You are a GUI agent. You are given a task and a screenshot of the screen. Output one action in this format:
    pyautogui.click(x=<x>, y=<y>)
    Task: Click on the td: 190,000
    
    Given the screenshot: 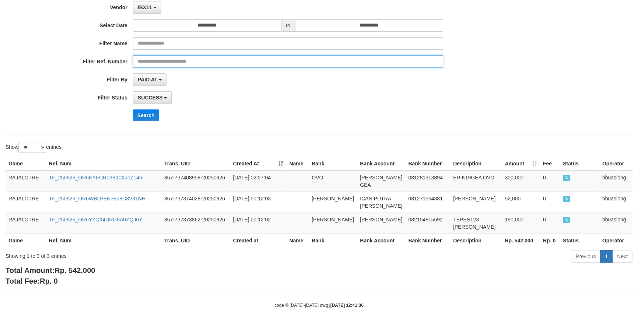 What is the action you would take?
    pyautogui.click(x=521, y=223)
    